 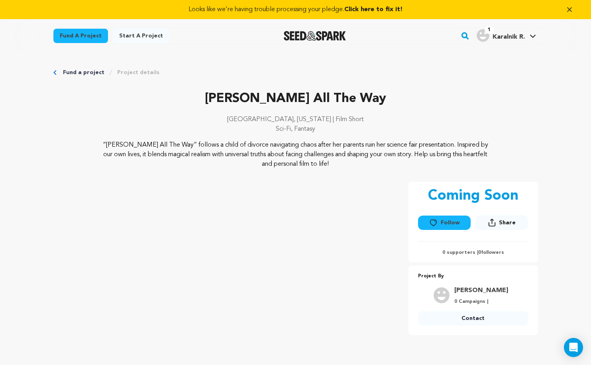 I want to click on div: Karalnik R.'s Profile, so click(x=500, y=35).